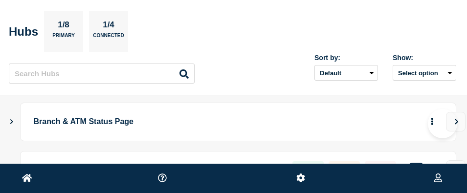 The image size is (467, 193). I want to click on p: 1/4, so click(109, 26).